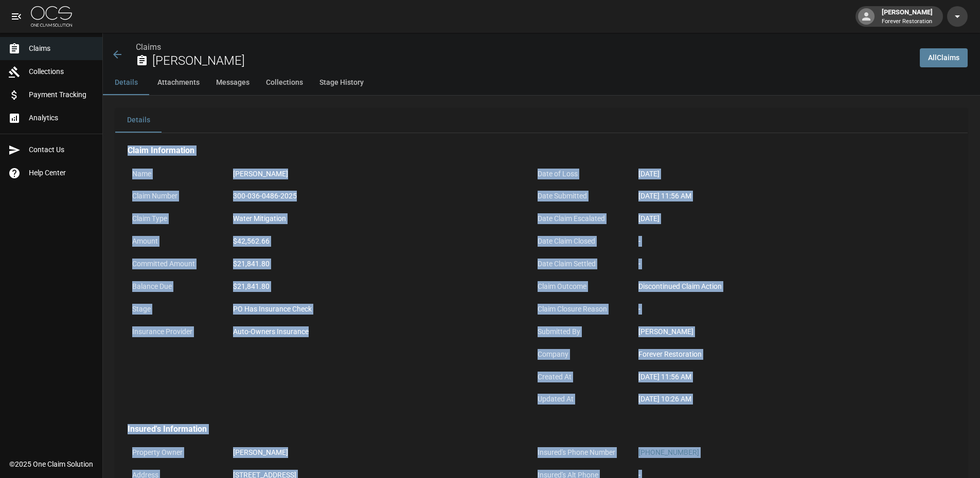  What do you see at coordinates (579, 287) in the screenshot?
I see `p: Claim Outcome` at bounding box center [579, 287].